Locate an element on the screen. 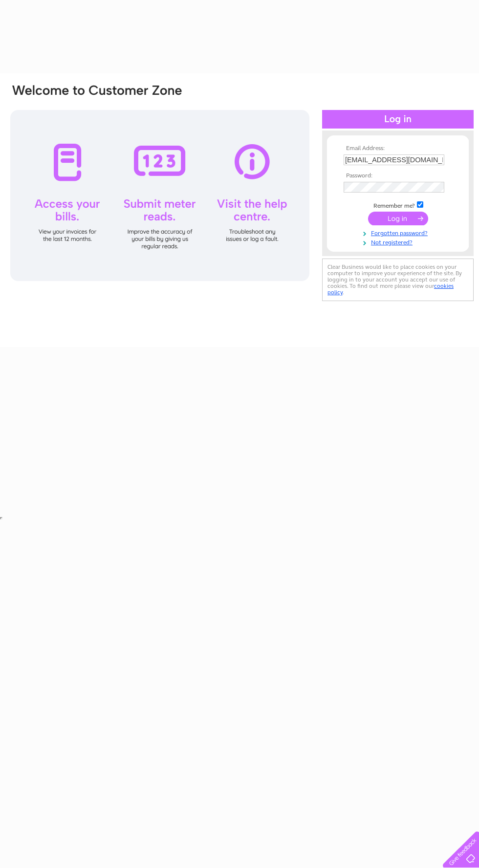 Image resolution: width=479 pixels, height=868 pixels. a: cookies policy is located at coordinates (391, 289).